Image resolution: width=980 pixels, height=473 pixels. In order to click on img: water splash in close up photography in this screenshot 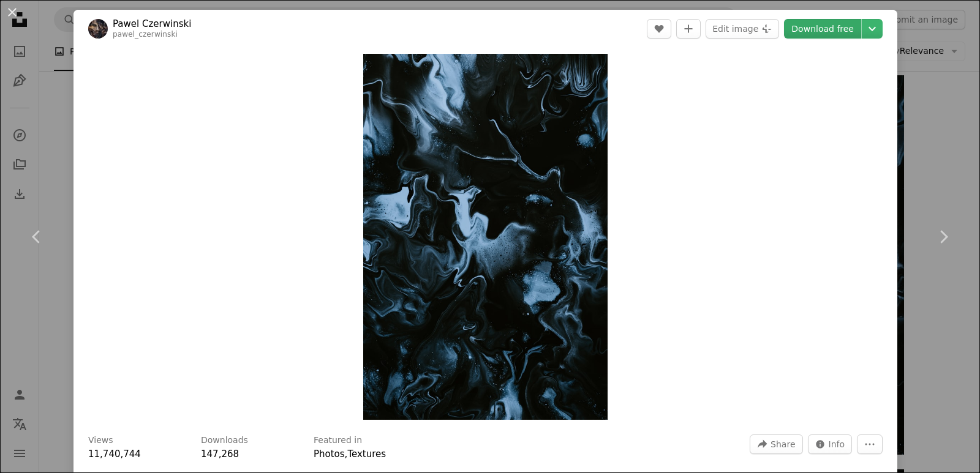, I will do `click(485, 237)`.